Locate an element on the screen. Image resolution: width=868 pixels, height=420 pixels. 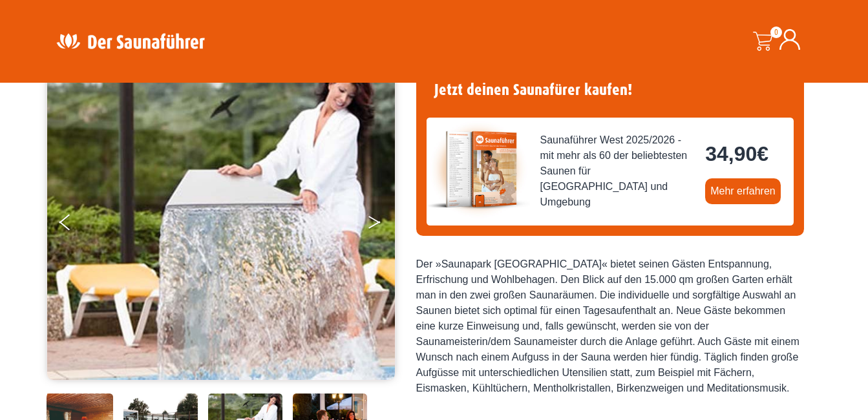
span: 0 is located at coordinates (776, 32).